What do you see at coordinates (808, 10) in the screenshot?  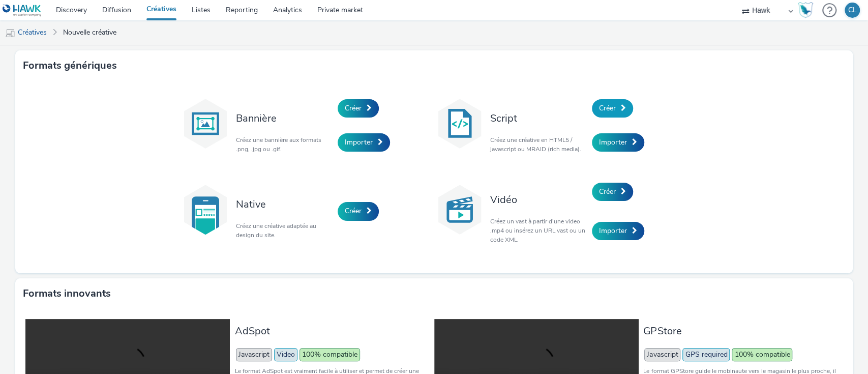 I see `a: Hawk Academy` at bounding box center [808, 10].